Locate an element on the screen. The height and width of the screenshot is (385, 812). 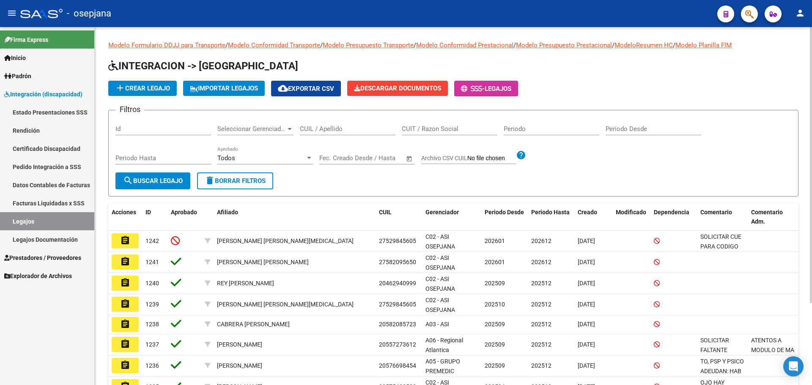
button: -Legajos is located at coordinates (486, 88).